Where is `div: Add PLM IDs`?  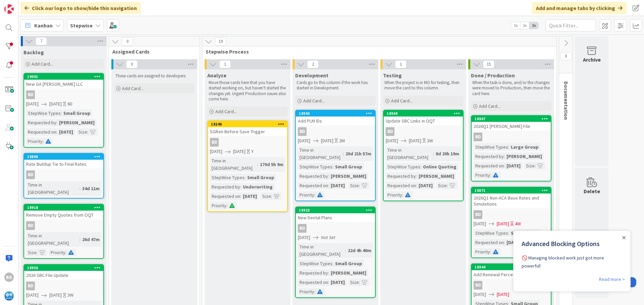
div: Add PLM IDs is located at coordinates (335, 121).